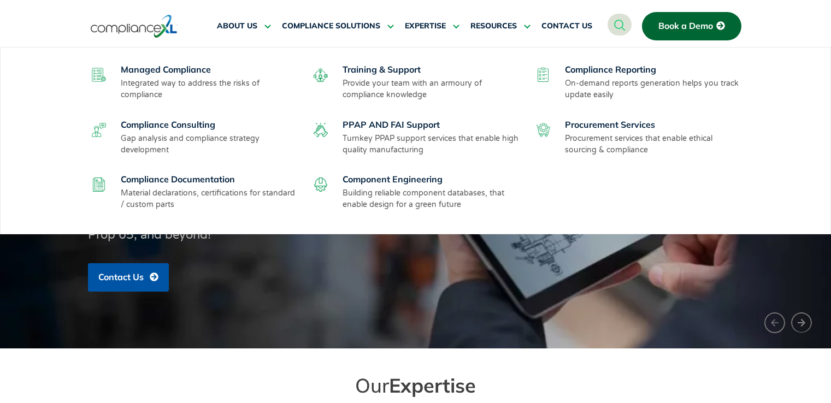 Image resolution: width=831 pixels, height=403 pixels. Describe the element at coordinates (432, 89) in the screenshot. I see `p: Provide your team with an armoury of compliance knowledge` at that location.